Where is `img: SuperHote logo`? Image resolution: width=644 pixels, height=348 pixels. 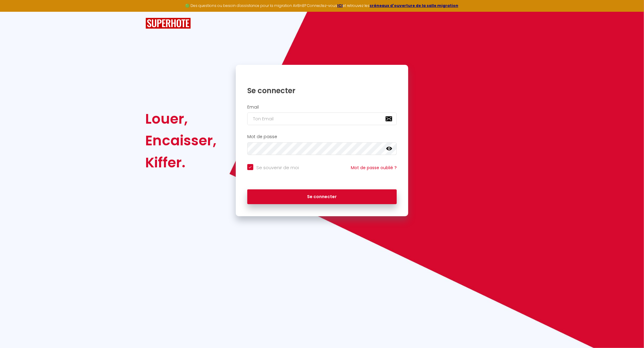 img: SuperHote logo is located at coordinates (168, 23).